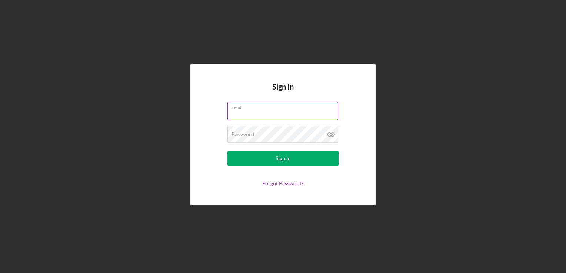 Image resolution: width=566 pixels, height=273 pixels. Describe the element at coordinates (243, 134) in the screenshot. I see `label: Password` at that location.